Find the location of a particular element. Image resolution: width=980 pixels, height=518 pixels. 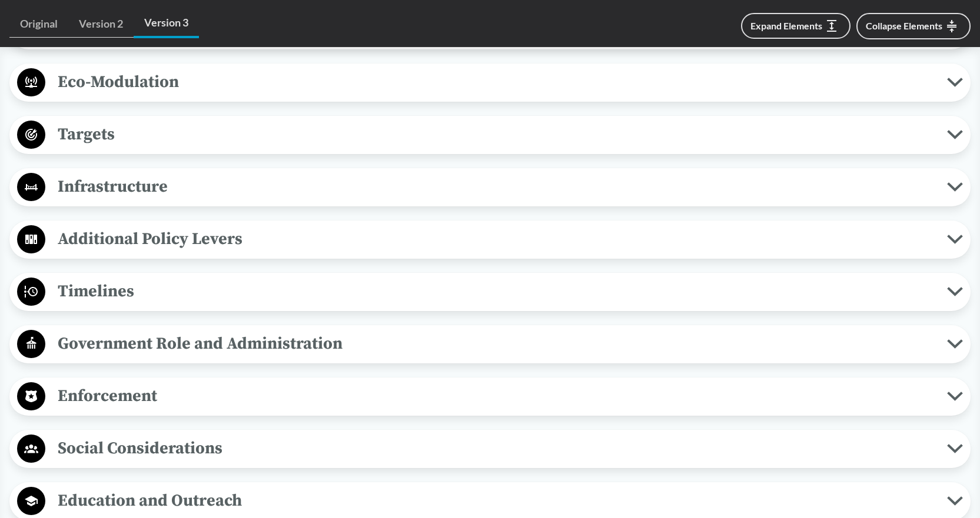

span: Social Considerations is located at coordinates (496, 448).